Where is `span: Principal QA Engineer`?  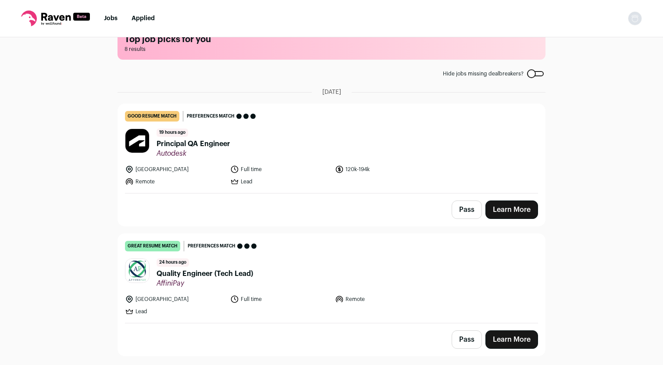 span: Principal QA Engineer is located at coordinates (193, 144).